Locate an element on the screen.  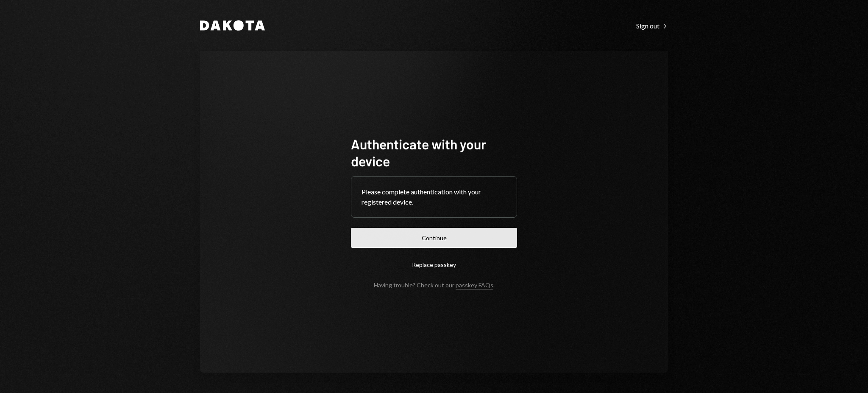
div: Having trouble? Check out our . is located at coordinates (434, 285).